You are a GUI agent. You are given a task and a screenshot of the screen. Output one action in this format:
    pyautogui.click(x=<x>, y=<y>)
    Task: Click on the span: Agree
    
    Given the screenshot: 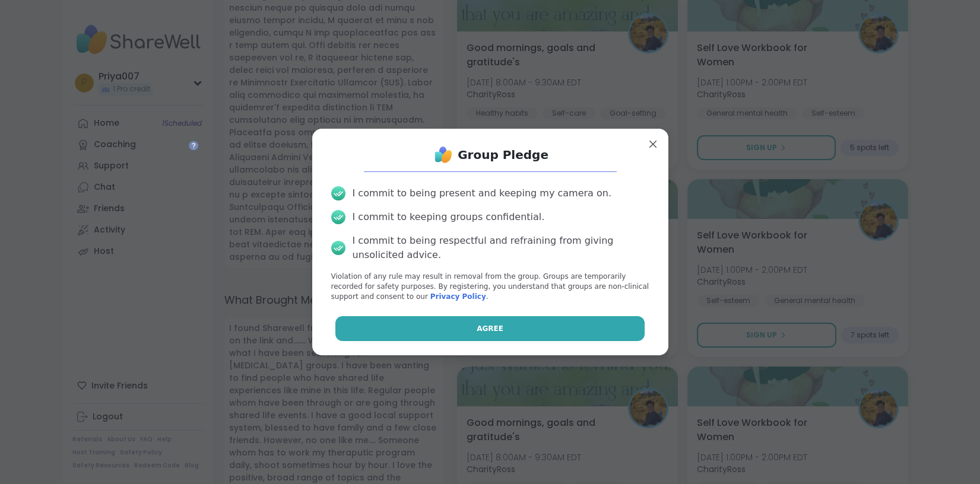 What is the action you would take?
    pyautogui.click(x=490, y=329)
    